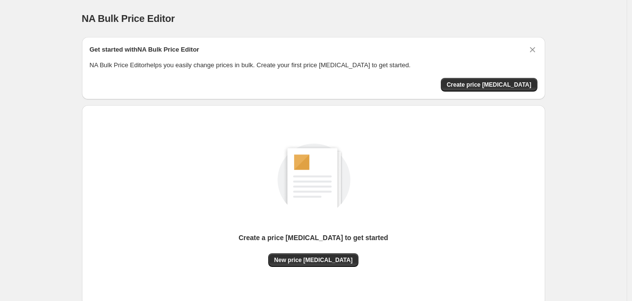 The height and width of the screenshot is (301, 632). Describe the element at coordinates (533, 50) in the screenshot. I see `button: Dismiss card` at that location.